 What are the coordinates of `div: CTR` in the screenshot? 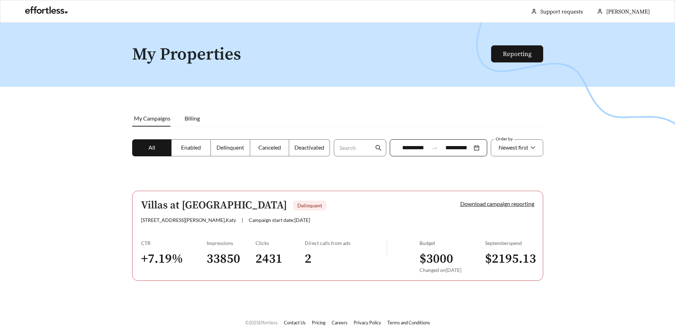 It's located at (174, 243).